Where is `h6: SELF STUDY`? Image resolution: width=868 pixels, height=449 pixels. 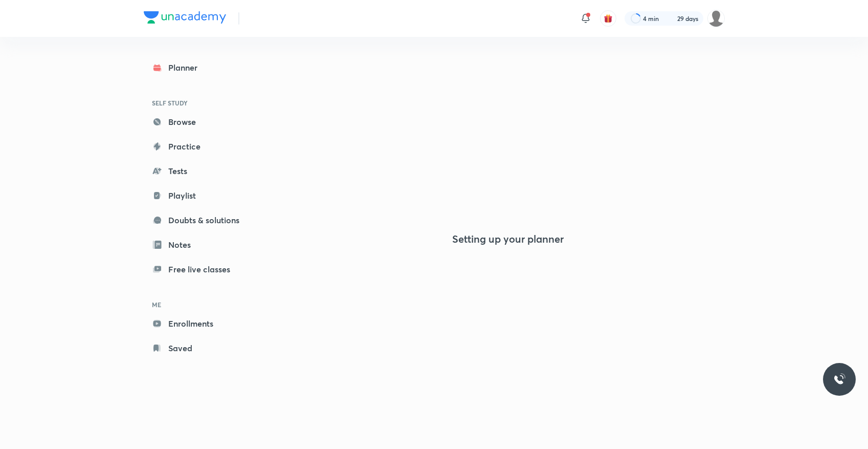 h6: SELF STUDY is located at coordinates (203, 103).